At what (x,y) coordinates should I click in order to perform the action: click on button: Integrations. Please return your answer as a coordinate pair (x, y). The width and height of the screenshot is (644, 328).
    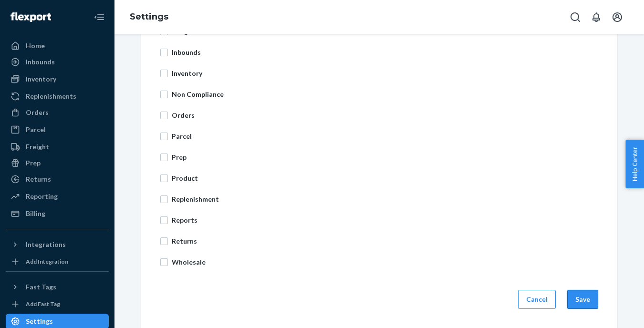
    Looking at the image, I should click on (57, 244).